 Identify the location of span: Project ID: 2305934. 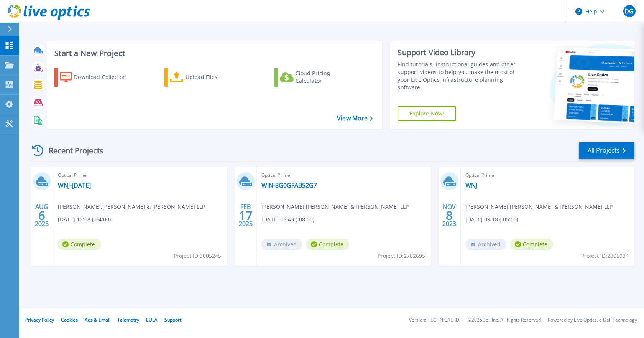
(605, 256).